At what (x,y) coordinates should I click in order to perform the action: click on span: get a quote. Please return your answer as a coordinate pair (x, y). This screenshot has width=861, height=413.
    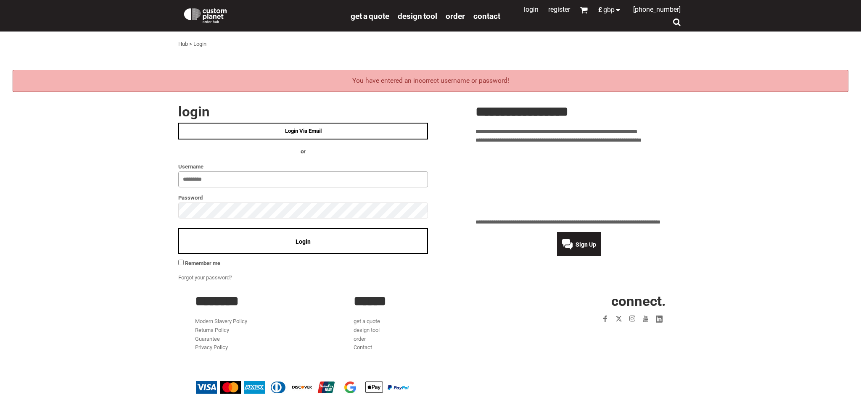
    Looking at the image, I should click on (370, 16).